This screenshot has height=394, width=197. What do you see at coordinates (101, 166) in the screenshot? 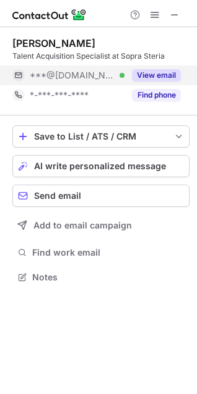
I see `button: AI write personalized message` at bounding box center [101, 166].